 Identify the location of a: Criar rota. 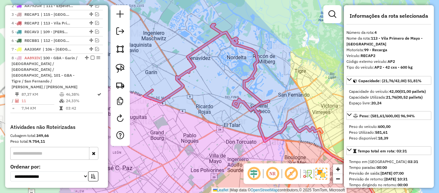
(120, 85).